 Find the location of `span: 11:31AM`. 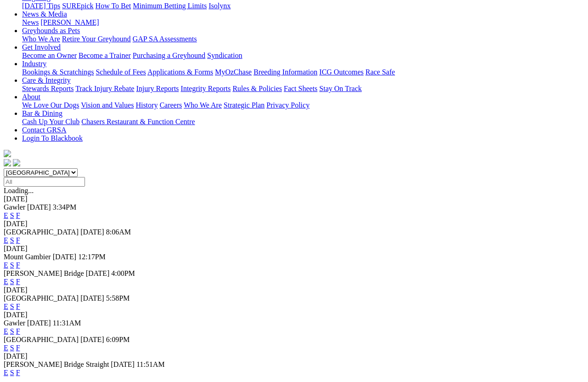

span: 11:31AM is located at coordinates (67, 323).